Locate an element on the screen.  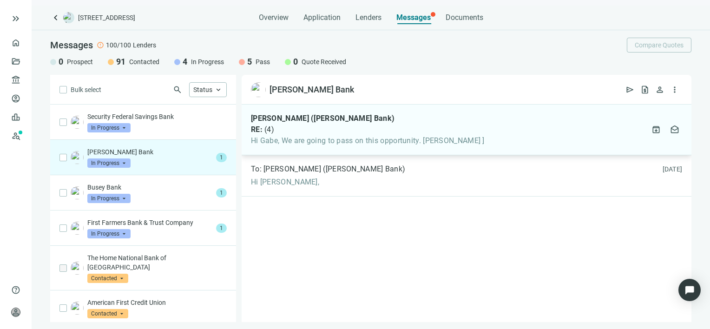
span: more_vert is located at coordinates (675, 90).